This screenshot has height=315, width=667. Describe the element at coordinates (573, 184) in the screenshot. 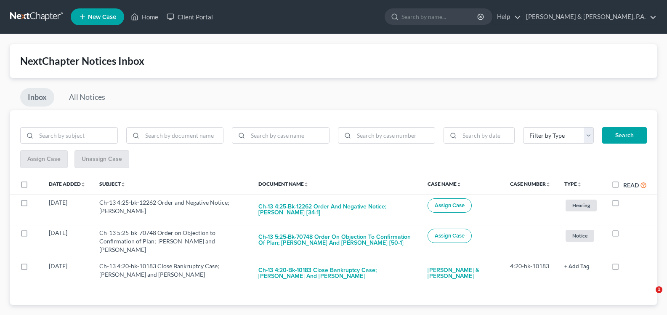

I see `a: Typeunfold_more` at that location.